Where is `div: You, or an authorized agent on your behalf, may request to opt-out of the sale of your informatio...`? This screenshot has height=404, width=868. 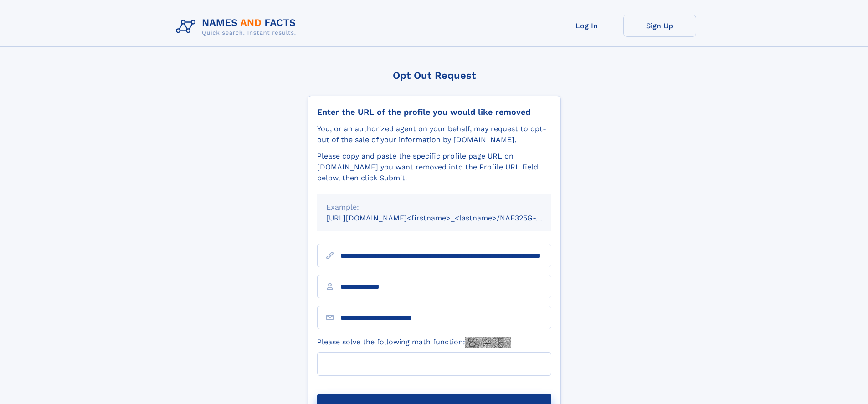
div: You, or an authorized agent on your behalf, may request to opt-out of the sale of your informatio... is located at coordinates (434, 134).